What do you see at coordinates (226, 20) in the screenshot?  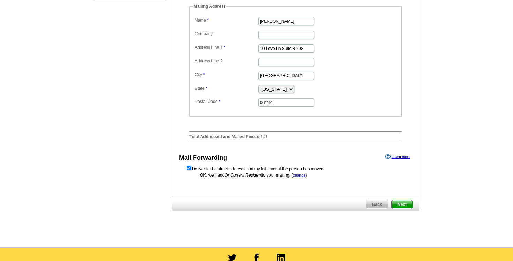 I see `label: Name` at bounding box center [226, 20].